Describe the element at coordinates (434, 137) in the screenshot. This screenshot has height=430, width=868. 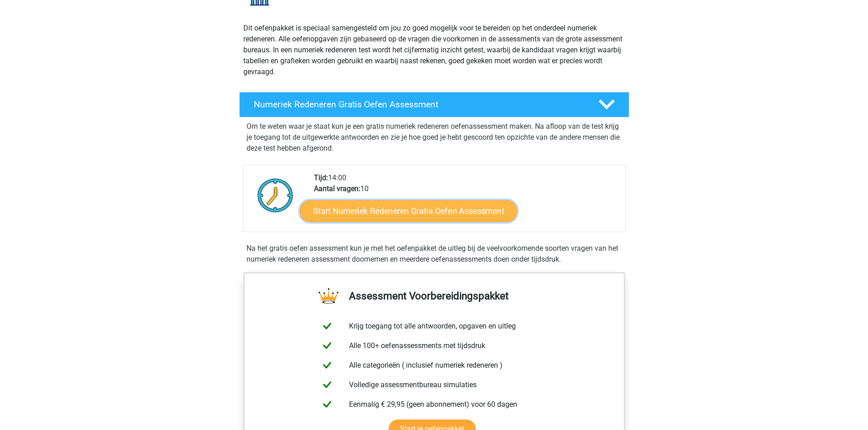
I see `p: Om te weten waar je staat kun je een gratis numeriek redeneren oefenassessment maken. Na afloop v...` at that location.